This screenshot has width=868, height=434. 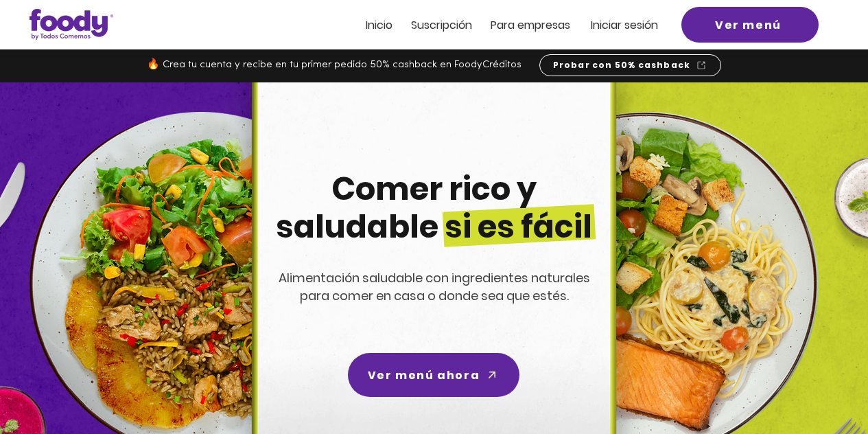 What do you see at coordinates (72, 24) in the screenshot?
I see `img: Logo_Foody V2.0.0 (3).png` at bounding box center [72, 24].